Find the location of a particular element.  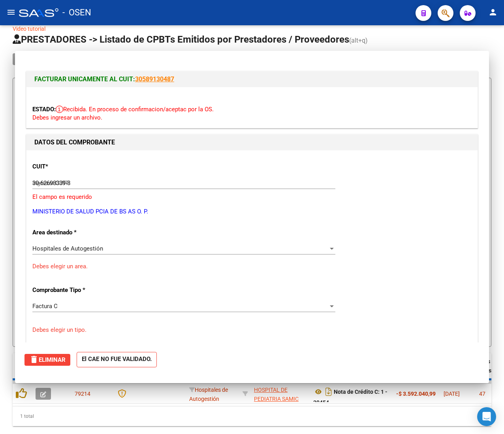

mat-icon: menu is located at coordinates (11, 13).